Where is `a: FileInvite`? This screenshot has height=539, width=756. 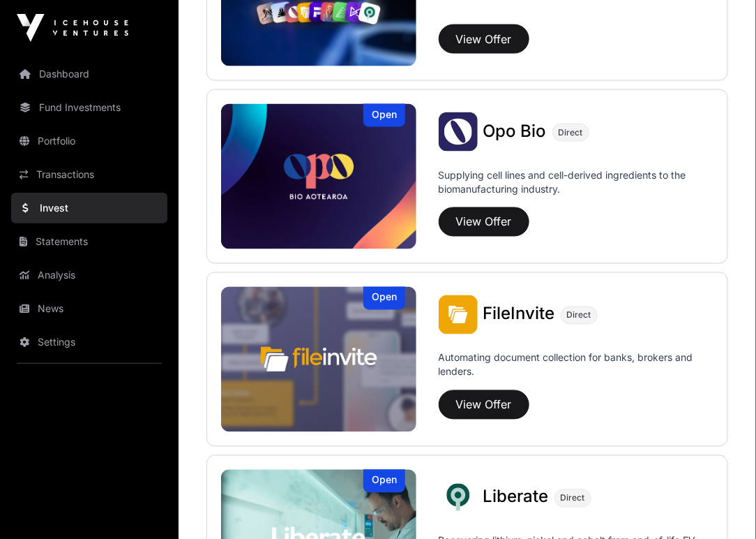
a: FileInvite is located at coordinates (519, 314).